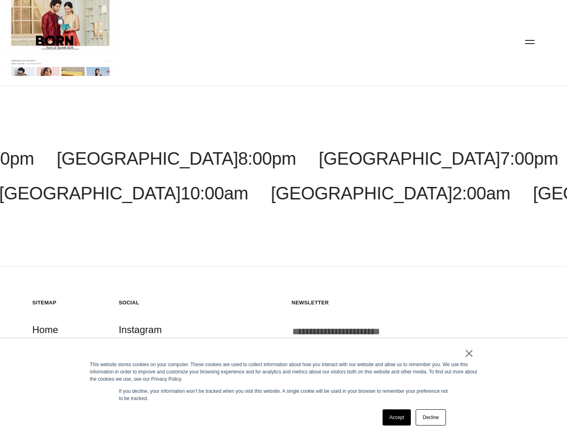  What do you see at coordinates (284, 394) in the screenshot?
I see `p: If you decline, your information won’t be tracked when you visit this website. A single cookie wi...` at bounding box center [284, 394].